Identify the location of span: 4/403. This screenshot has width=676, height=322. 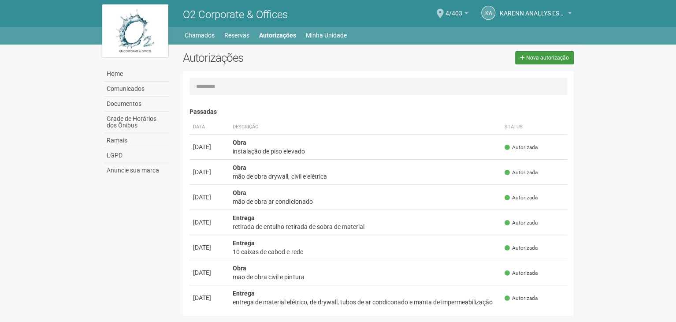
(454, 9).